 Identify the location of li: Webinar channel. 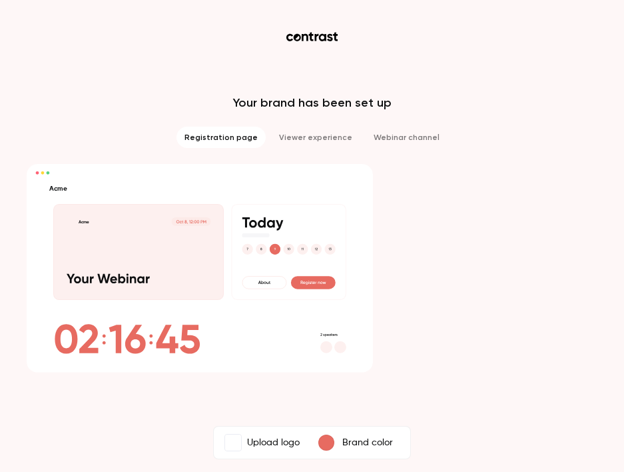
(406, 137).